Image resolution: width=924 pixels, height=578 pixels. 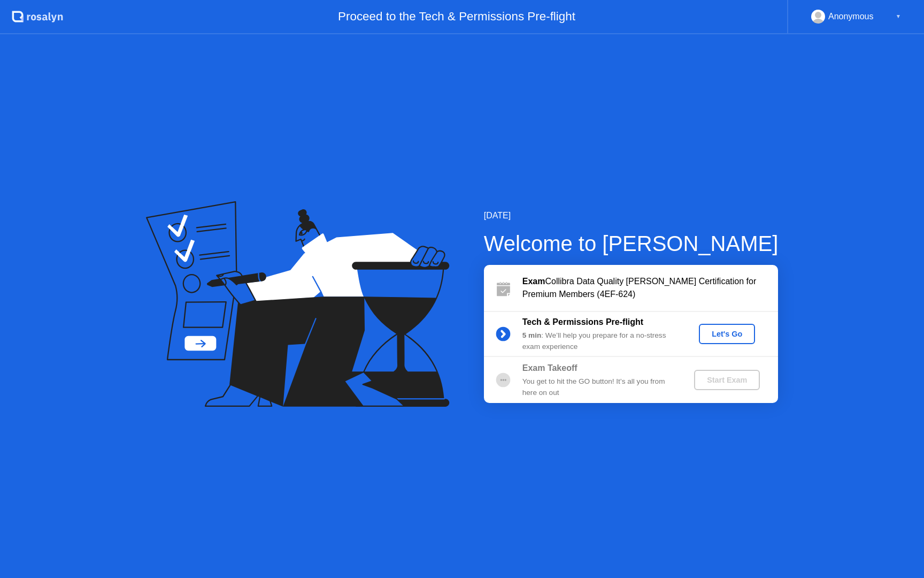 I want to click on button: Let's Go, so click(x=727, y=334).